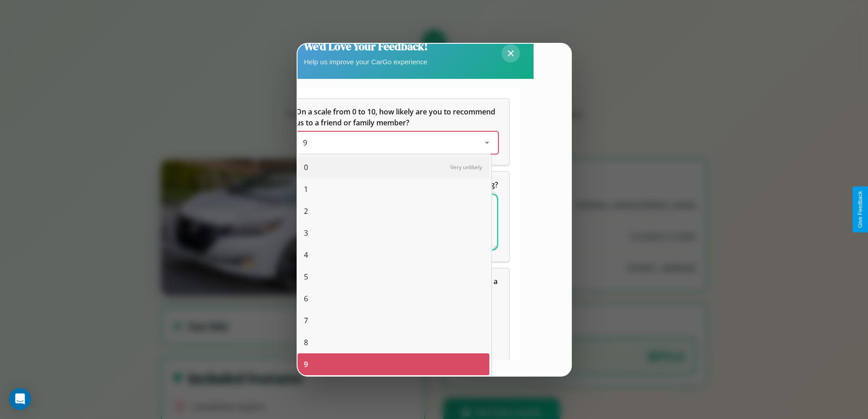  Describe the element at coordinates (393, 320) in the screenshot. I see `div: 7` at that location.